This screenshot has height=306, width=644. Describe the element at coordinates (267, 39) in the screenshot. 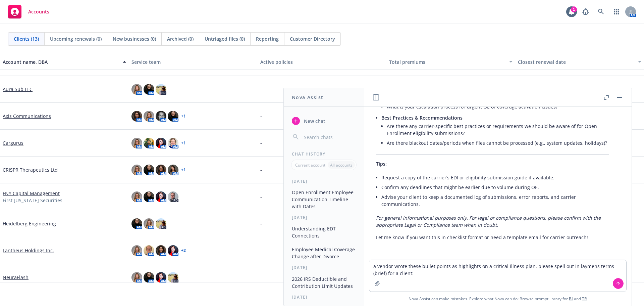

I see `span: Reporting` at that location.